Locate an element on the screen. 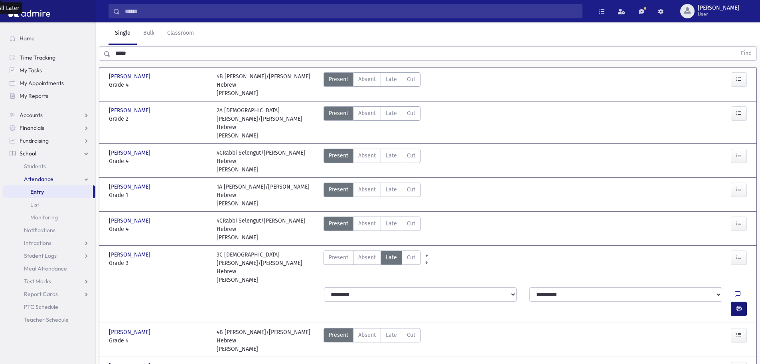 The height and width of the screenshot is (364, 760). a: Monitoring is located at coordinates (49, 217).